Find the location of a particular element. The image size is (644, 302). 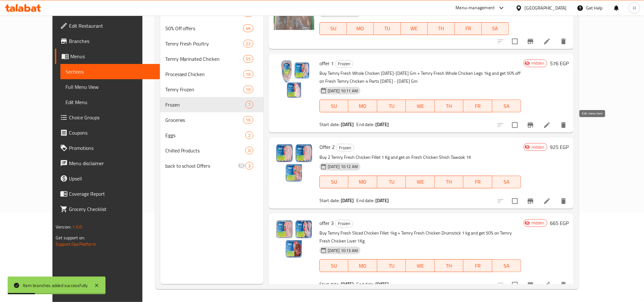

a: Sections is located at coordinates (110, 72).